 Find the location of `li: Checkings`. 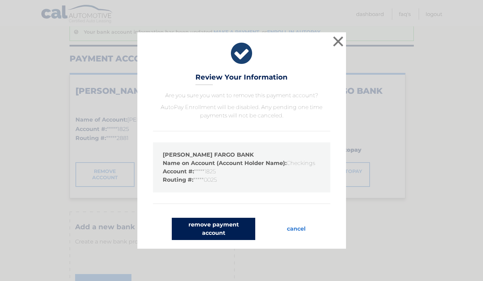

li: Checkings is located at coordinates (241, 163).